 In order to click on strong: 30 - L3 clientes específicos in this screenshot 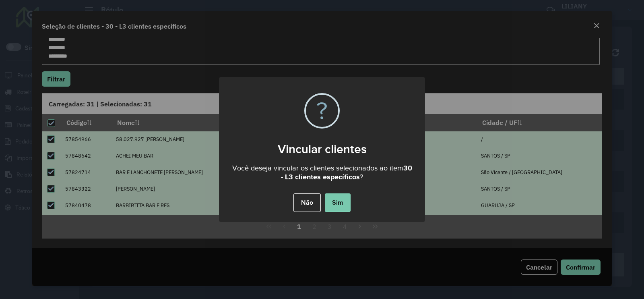, I will do `click(347, 172)`.